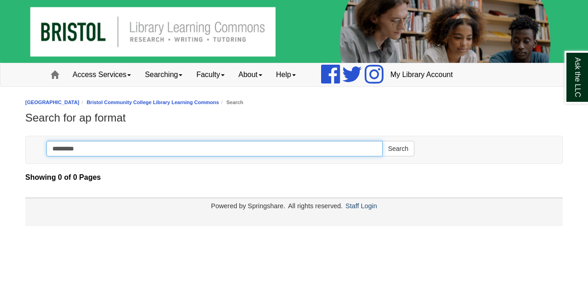 The height and width of the screenshot is (305, 588). Describe the element at coordinates (294, 118) in the screenshot. I see `h1: Search for ap format` at that location.